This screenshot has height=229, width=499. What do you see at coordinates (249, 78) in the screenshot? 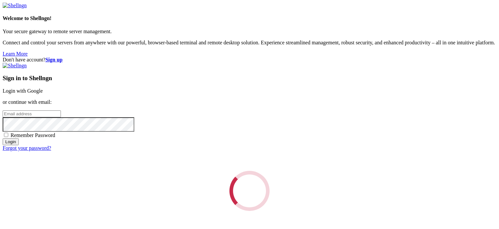
I see `h3: Sign in to Shellngn` at bounding box center [249, 78].